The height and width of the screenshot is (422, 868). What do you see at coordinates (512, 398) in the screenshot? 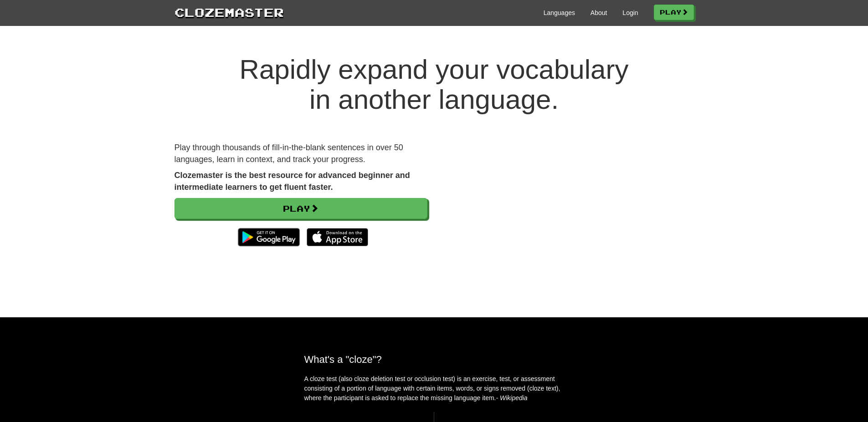
I see `em: - Wikipedia` at bounding box center [512, 398].